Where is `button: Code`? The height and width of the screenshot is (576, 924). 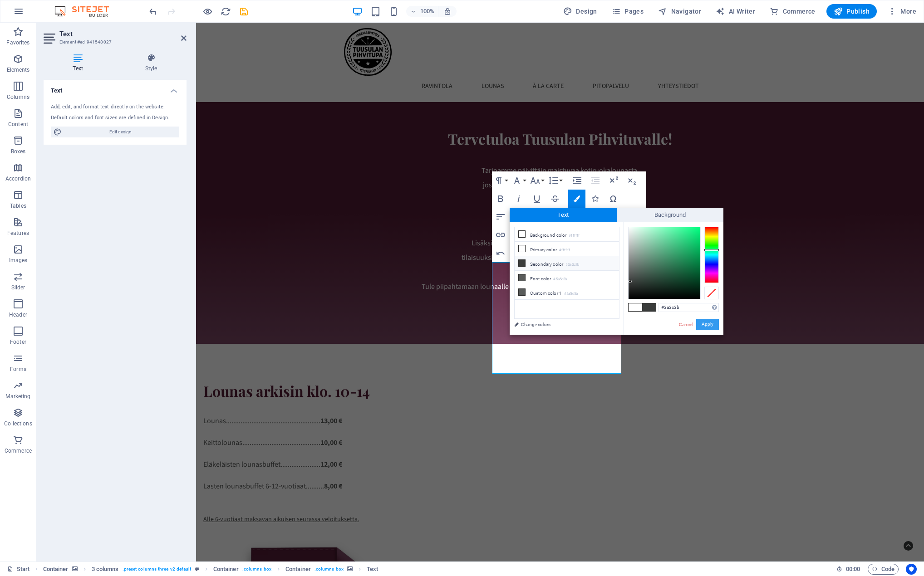
button: Code is located at coordinates (884, 570).